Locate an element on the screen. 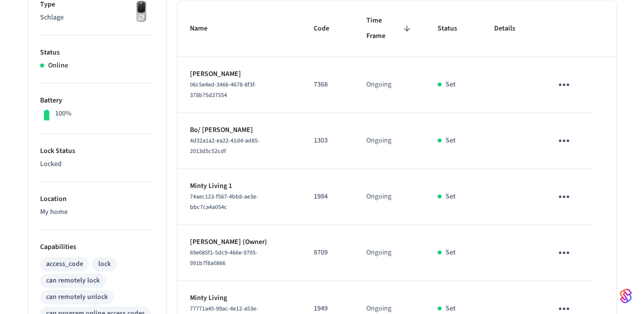 Image resolution: width=644 pixels, height=314 pixels. p: Battery is located at coordinates (97, 101).